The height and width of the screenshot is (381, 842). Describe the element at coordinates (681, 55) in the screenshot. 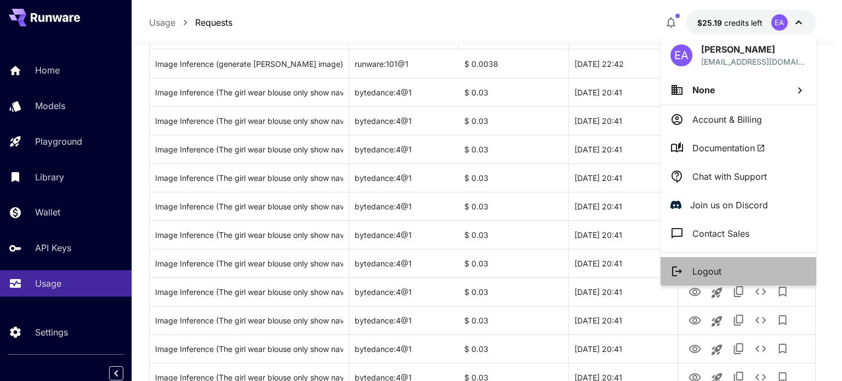

I see `div: EA` at that location.